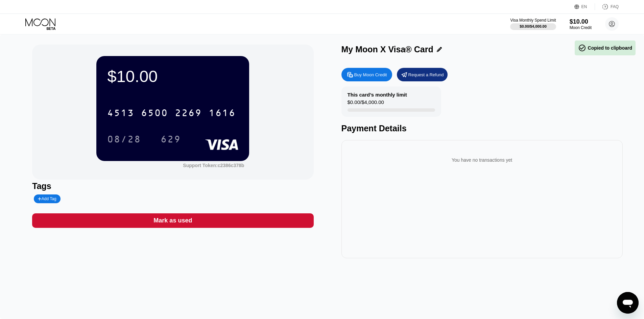 This screenshot has width=644, height=319. Describe the element at coordinates (581, 28) in the screenshot. I see `div: Moon Credit` at that location.